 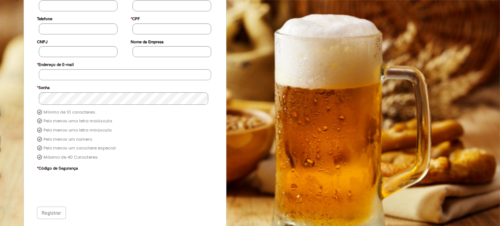 I want to click on label: Endereço de E-mail, so click(x=55, y=64).